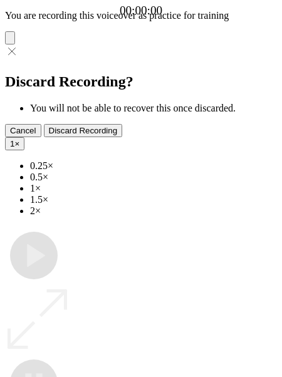  What do you see at coordinates (83, 130) in the screenshot?
I see `button: Discard Recording` at bounding box center [83, 130].